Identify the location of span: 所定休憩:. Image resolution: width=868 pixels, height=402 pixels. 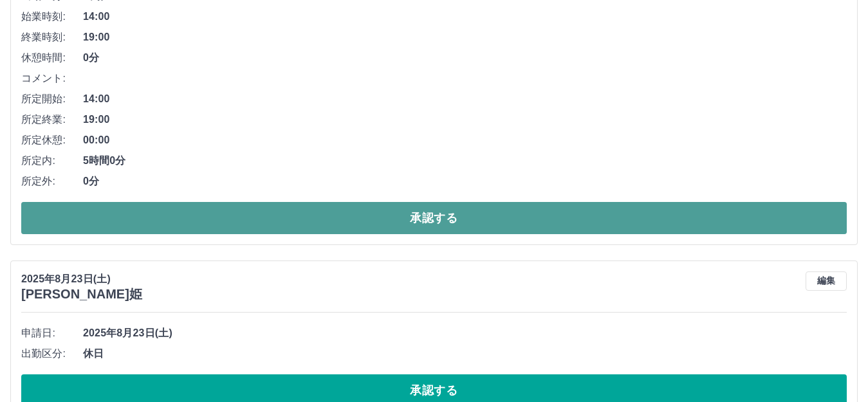
(52, 140).